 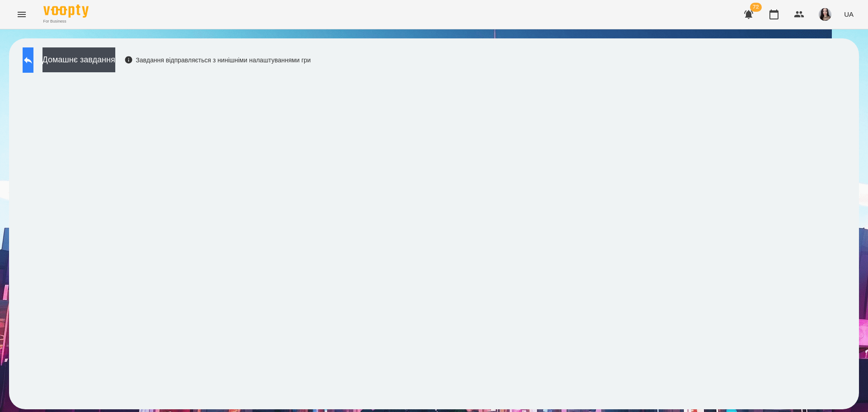 I want to click on div: Завдання відправляється з нинішніми налаштуваннями гри, so click(x=218, y=60).